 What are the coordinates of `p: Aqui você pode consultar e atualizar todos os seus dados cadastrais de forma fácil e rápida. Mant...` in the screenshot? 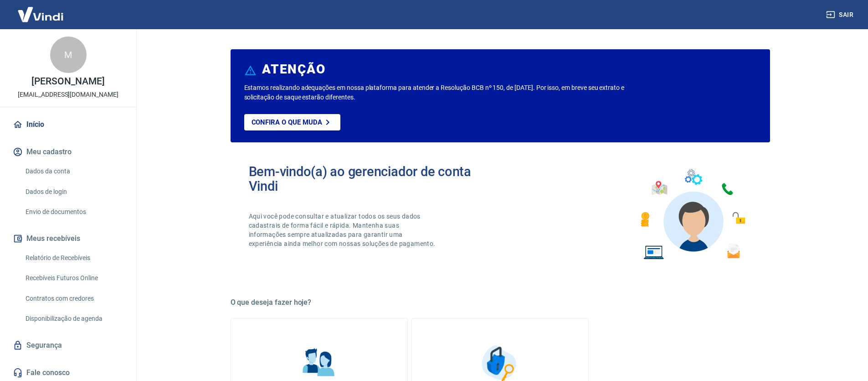 It's located at (343, 230).